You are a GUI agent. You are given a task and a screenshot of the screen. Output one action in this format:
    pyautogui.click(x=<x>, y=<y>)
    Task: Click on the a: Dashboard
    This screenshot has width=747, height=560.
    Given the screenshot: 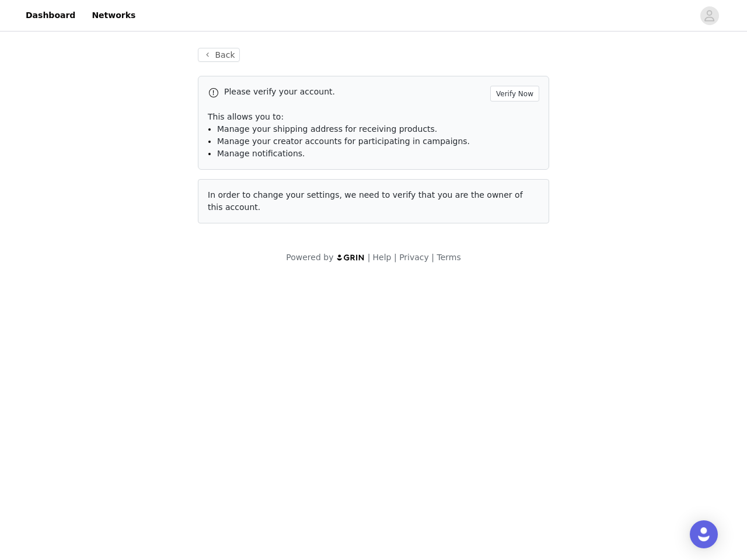 What is the action you would take?
    pyautogui.click(x=50, y=15)
    